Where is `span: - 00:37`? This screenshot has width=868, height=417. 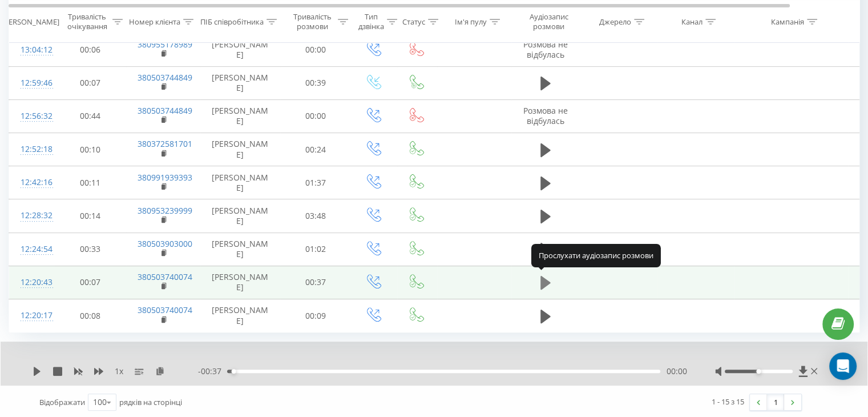
span: - 00:37 is located at coordinates (212, 371).